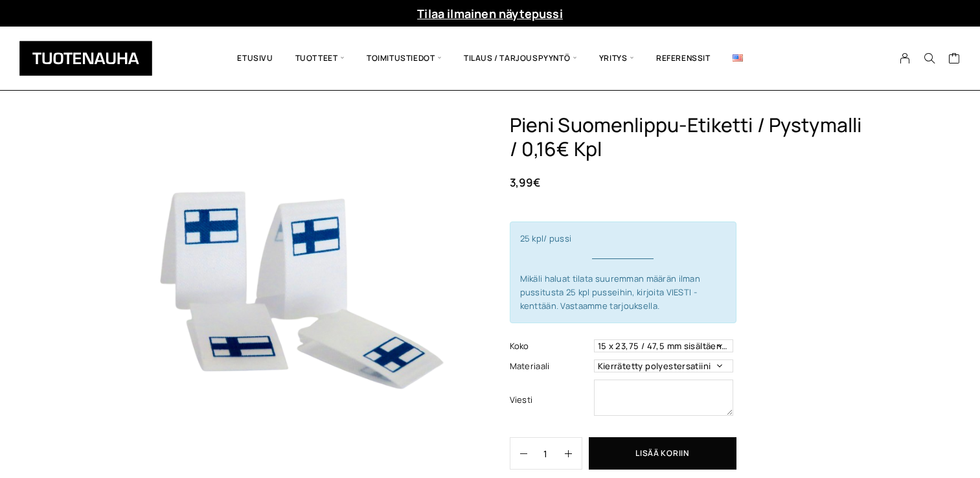 The width and height of the screenshot is (980, 478). I want to click on h1: Pieni Suomenlippu-etiketti / pystymalli / 0,16€ kpl, so click(689, 138).